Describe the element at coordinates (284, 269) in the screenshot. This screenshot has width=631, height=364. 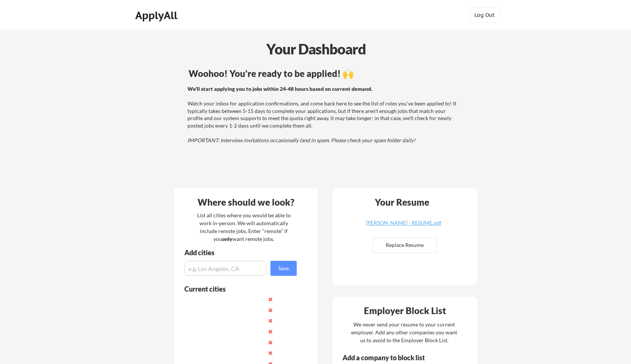
I see `button: Save` at that location.